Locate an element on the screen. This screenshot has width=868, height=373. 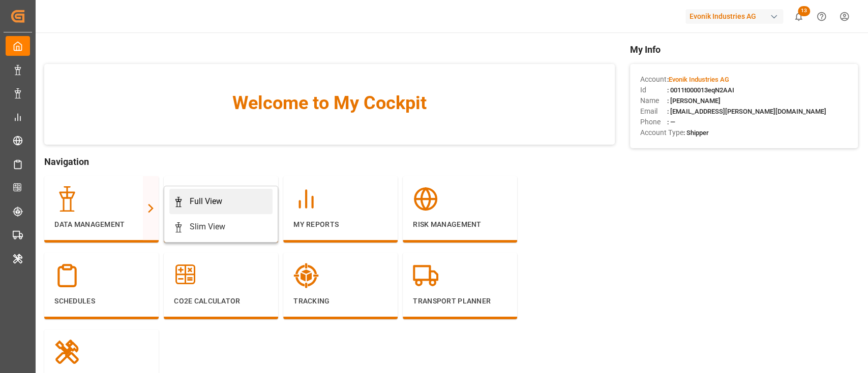
span: My Info is located at coordinates (743, 49).